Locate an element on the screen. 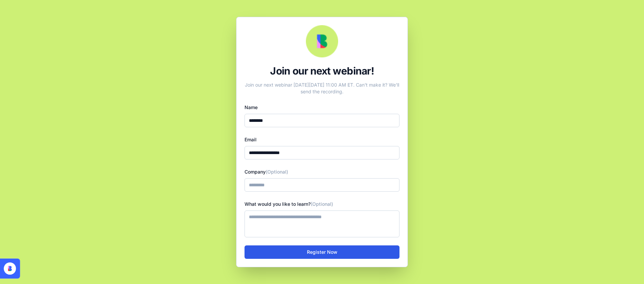 The height and width of the screenshot is (284, 644). label: Company is located at coordinates (266, 171).